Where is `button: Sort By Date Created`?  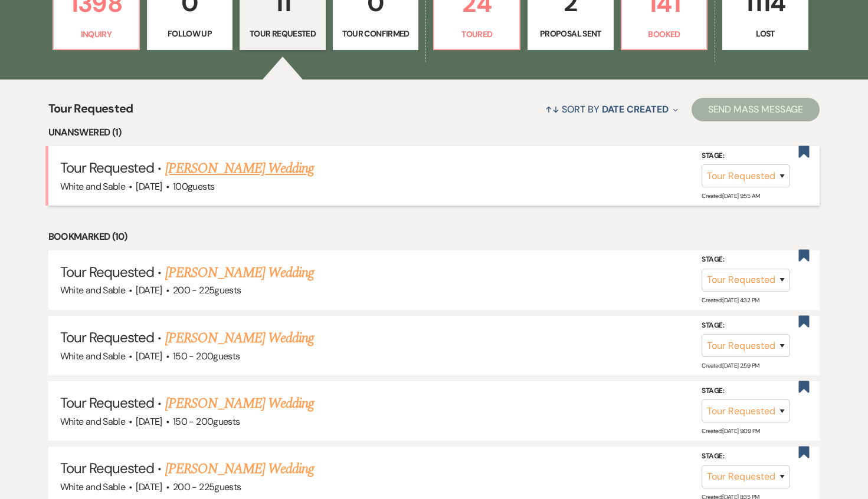 button: Sort By Date Created is located at coordinates (612, 109).